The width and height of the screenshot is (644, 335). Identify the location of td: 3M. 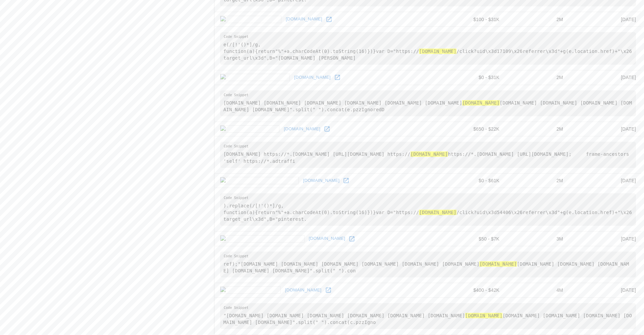
(536, 239).